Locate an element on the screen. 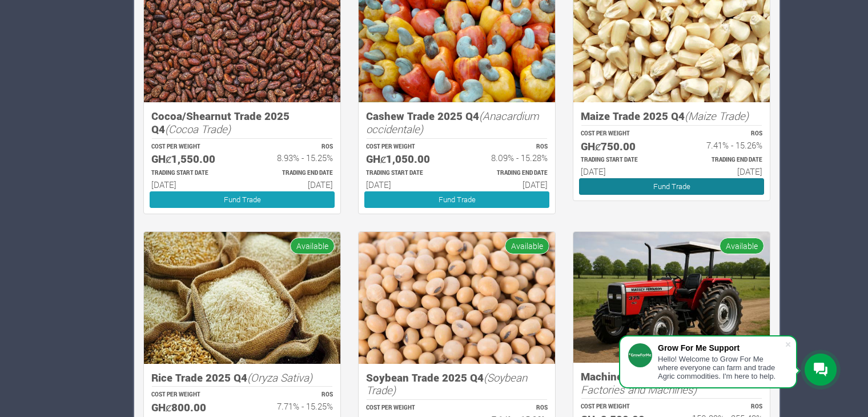 This screenshot has width=868, height=417. h5: Machinery Fund (10 Yrs) is located at coordinates (671, 383).